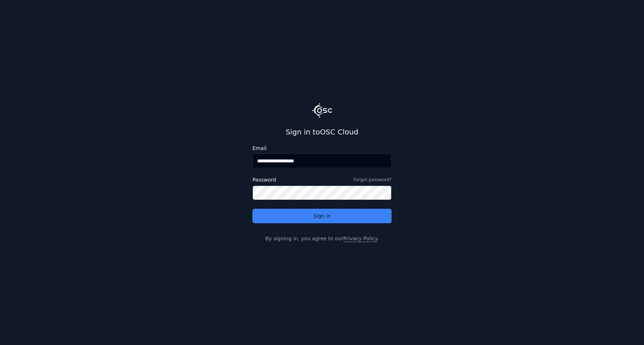 The image size is (644, 345). Describe the element at coordinates (322, 132) in the screenshot. I see `h2: Sign in to OSC Cloud` at that location.